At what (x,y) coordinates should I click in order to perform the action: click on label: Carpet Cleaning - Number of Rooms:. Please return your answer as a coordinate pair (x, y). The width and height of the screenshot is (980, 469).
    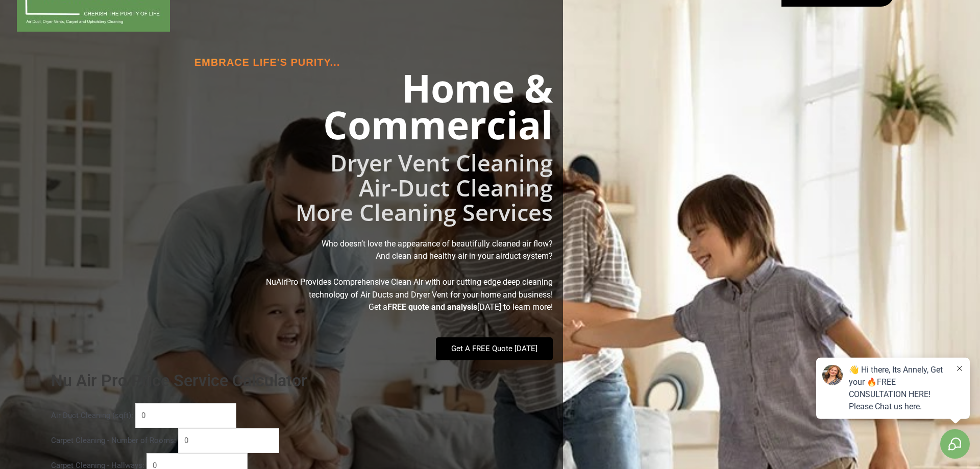
    Looking at the image, I should click on (113, 440).